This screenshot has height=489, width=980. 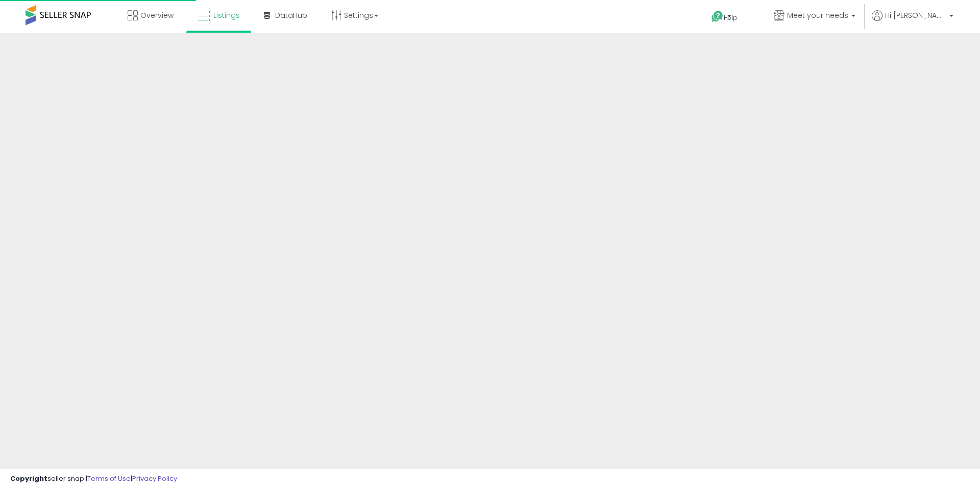 What do you see at coordinates (818, 15) in the screenshot?
I see `span: Meet your needs` at bounding box center [818, 15].